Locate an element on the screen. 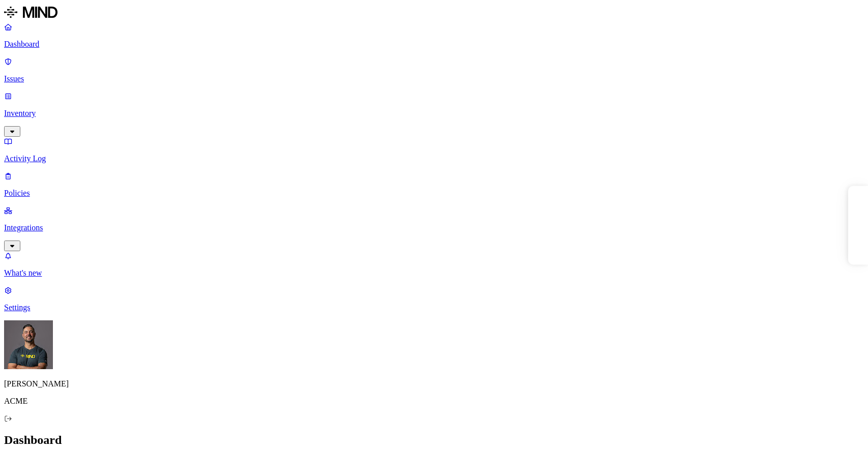 Image resolution: width=868 pixels, height=450 pixels. img: Samuel Hill is located at coordinates (28, 344).